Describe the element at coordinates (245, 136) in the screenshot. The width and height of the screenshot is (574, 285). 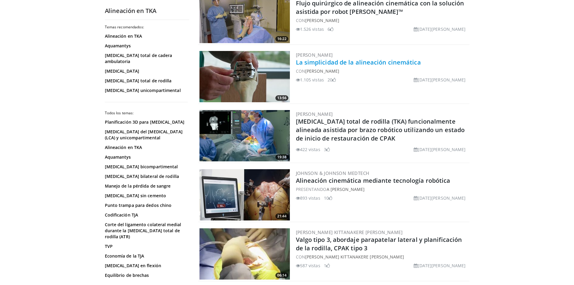
I see `a: 19:38` at that location.